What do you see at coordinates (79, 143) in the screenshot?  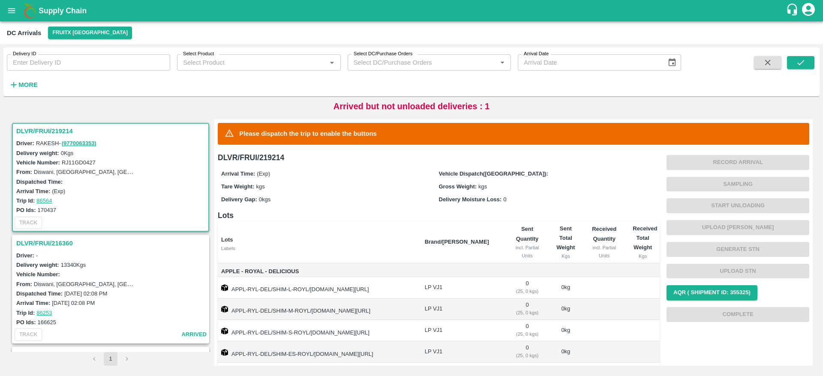 I see `a: (9770063353)` at bounding box center [79, 143].